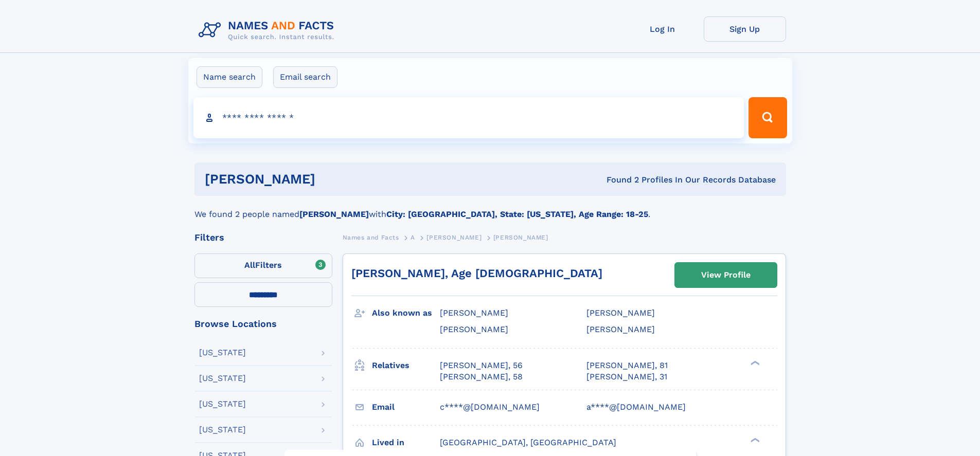 The width and height of the screenshot is (980, 456). Describe the element at coordinates (305, 77) in the screenshot. I see `label: Email search` at that location.